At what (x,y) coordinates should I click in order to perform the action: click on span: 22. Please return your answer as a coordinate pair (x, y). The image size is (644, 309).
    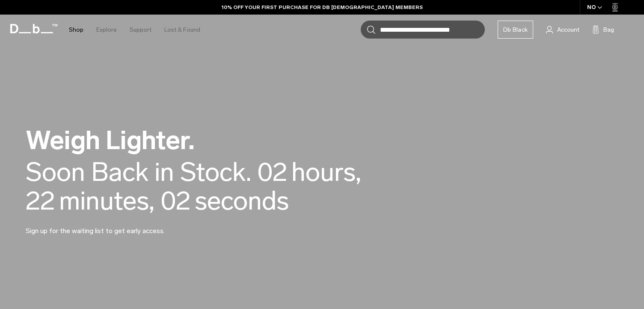
    Looking at the image, I should click on (40, 201).